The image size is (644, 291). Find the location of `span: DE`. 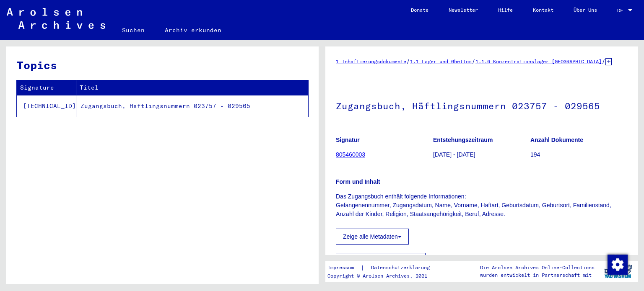

span: DE is located at coordinates (622, 10).